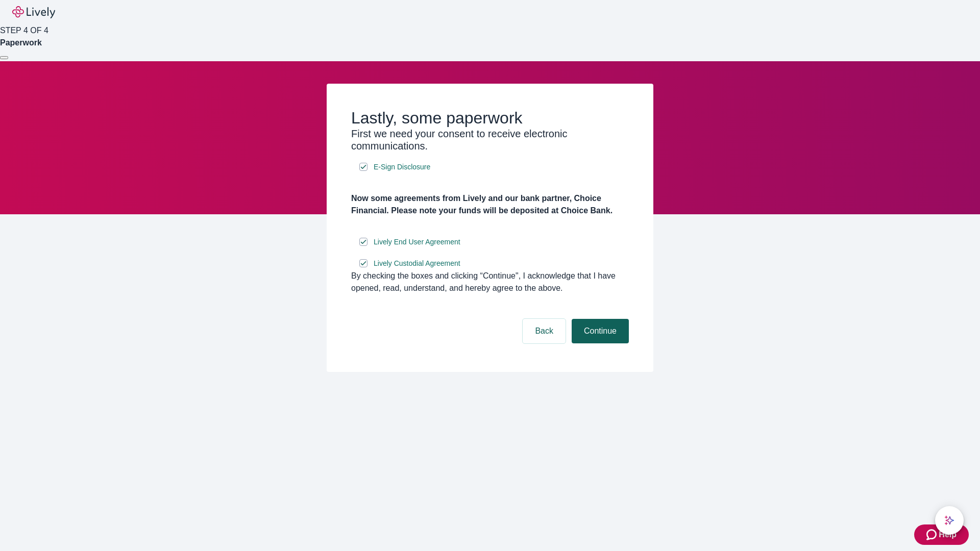 The image size is (980, 551). I want to click on h4: Now some agreements from Lively and our bank partner, Choice Financial. Please note your funds wi..., so click(490, 205).